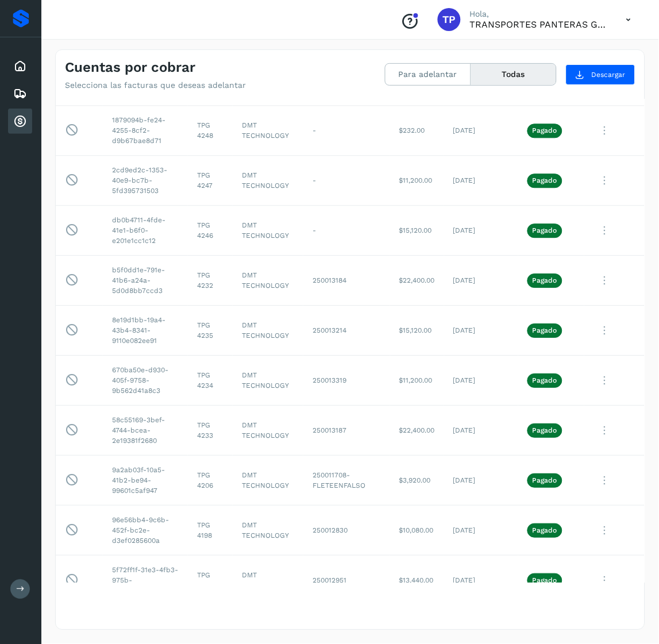 The image size is (659, 644). What do you see at coordinates (428, 74) in the screenshot?
I see `button: Para adelantar` at bounding box center [428, 74].